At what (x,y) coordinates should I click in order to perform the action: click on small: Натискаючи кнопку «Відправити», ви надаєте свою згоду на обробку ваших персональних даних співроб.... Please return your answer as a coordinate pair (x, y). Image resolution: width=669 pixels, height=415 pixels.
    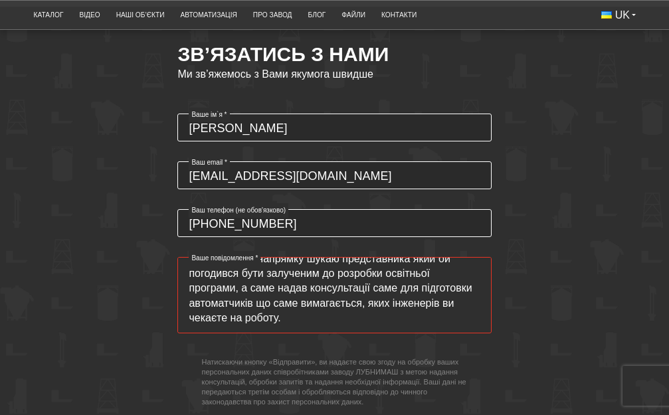
    Looking at the image, I should click on (335, 382).